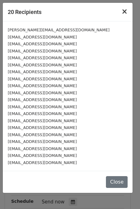 Image resolution: width=140 pixels, height=209 pixels. I want to click on h5: 20 Recipients, so click(24, 12).